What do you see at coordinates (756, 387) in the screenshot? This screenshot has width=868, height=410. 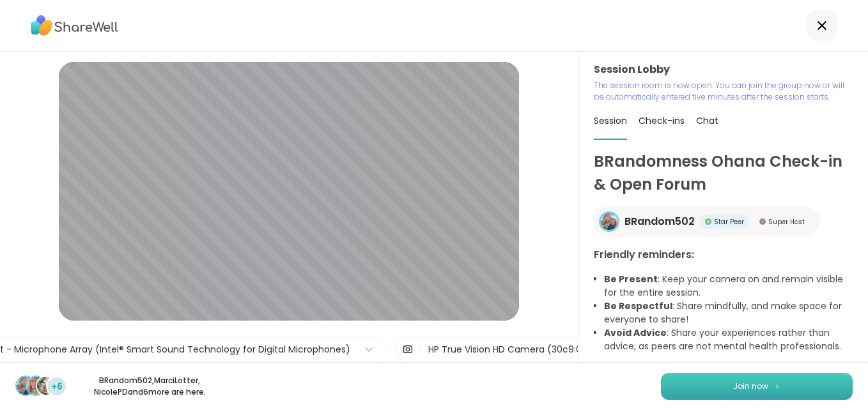 I see `button: Join now` at bounding box center [756, 387].